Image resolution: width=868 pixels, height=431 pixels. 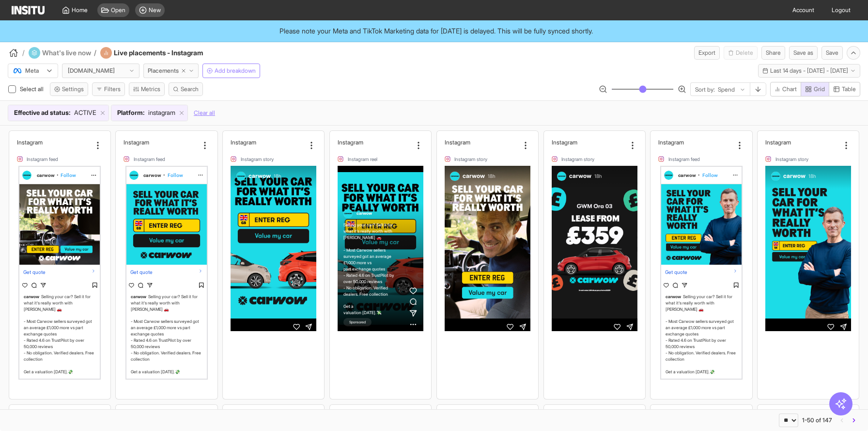 I want to click on h4: What's live now, so click(x=66, y=53).